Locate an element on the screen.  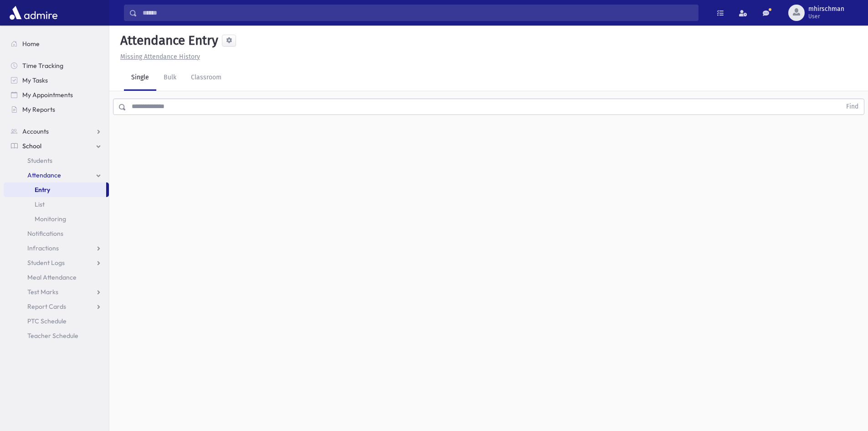
a: My Reports is located at coordinates (56, 110).